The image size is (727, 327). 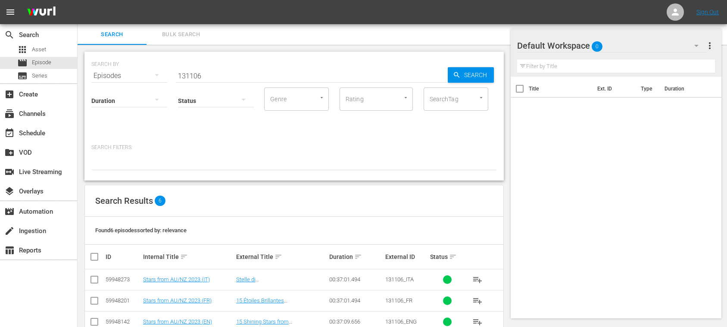 I want to click on span: Found 6 episodes sorted by: relevance, so click(x=141, y=230).